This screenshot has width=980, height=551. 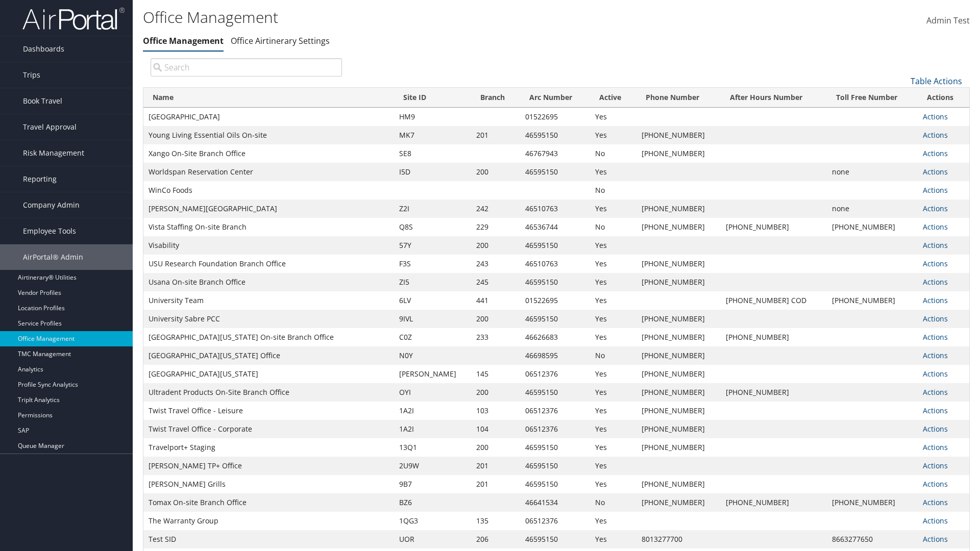 I want to click on td: Usana On-site Branch Office, so click(x=268, y=282).